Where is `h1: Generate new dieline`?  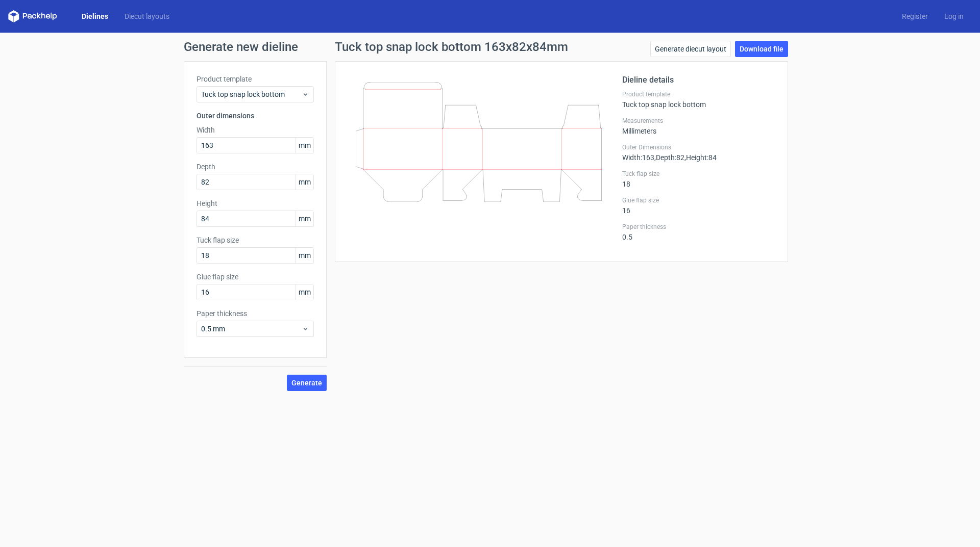 h1: Generate new dieline is located at coordinates (490, 47).